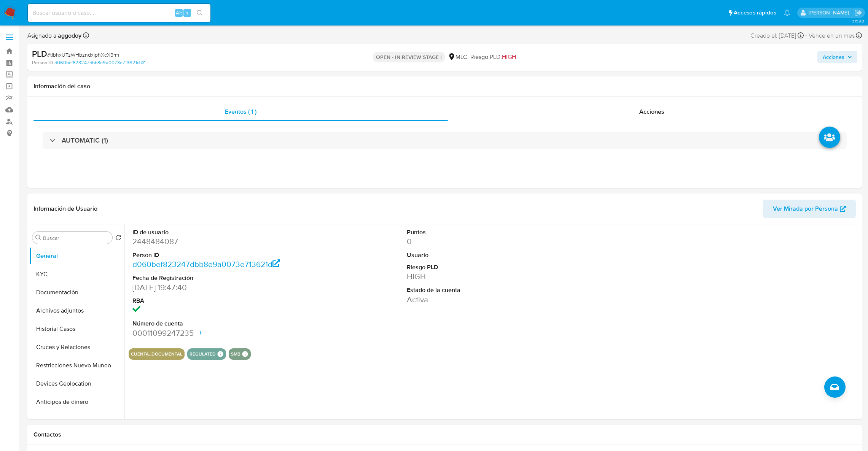 This screenshot has width=868, height=451. What do you see at coordinates (220, 301) in the screenshot?
I see `dt: RBA` at bounding box center [220, 301].